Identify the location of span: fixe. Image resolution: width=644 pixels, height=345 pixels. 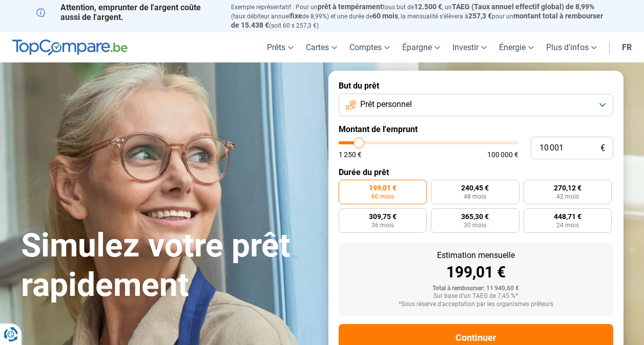
(296, 16).